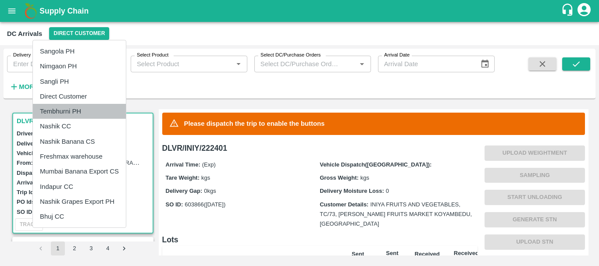  What do you see at coordinates (79, 171) in the screenshot?
I see `li: Mumbai Banana Export CS` at bounding box center [79, 171].